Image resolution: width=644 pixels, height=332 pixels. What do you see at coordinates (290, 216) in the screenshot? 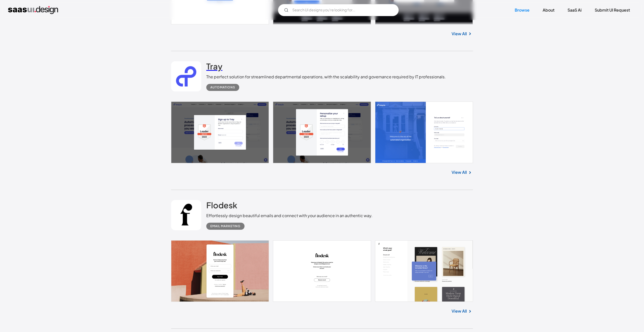
I see `div: Effortlessly design beautiful emails and connect with your audience in an authentic way.` at bounding box center [290, 216].